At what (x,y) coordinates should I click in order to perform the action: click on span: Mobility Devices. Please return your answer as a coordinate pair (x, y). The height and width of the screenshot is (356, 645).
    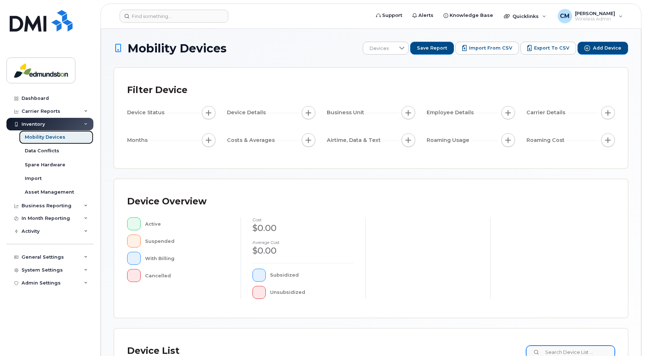
    Looking at the image, I should click on (177, 48).